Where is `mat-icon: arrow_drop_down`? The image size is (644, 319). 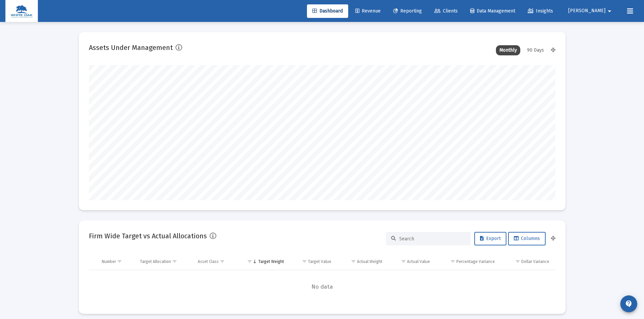
mat-icon: arrow_drop_down is located at coordinates (609, 11).